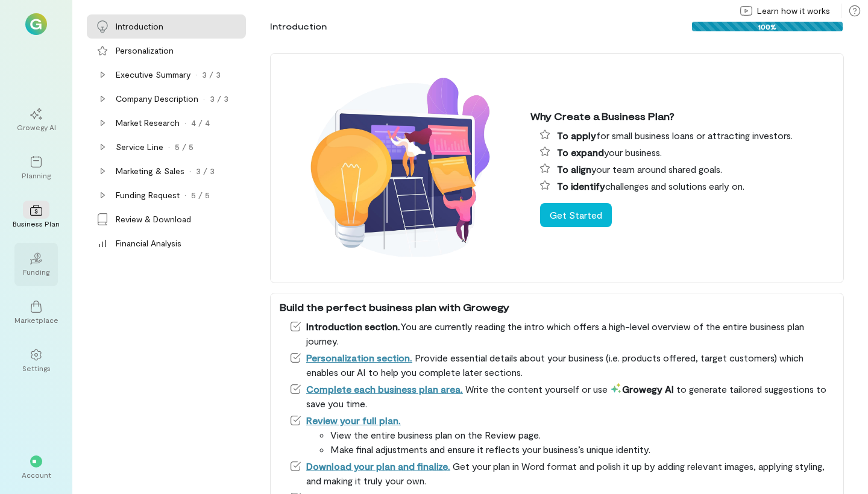 This screenshot has height=494, width=868. I want to click on div: Market Research, so click(147, 123).